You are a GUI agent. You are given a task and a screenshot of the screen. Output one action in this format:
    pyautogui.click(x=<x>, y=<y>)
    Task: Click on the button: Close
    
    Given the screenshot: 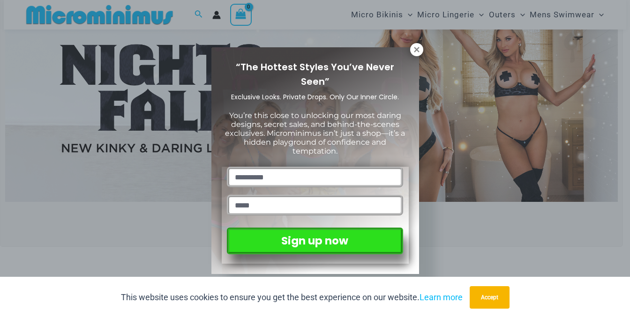 What is the action you would take?
    pyautogui.click(x=417, y=50)
    